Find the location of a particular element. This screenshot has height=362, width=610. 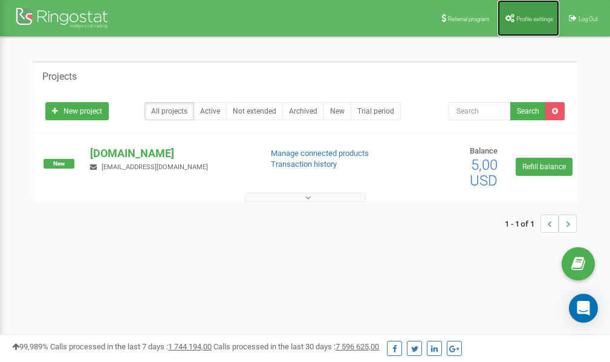

button: Search is located at coordinates (528, 111).